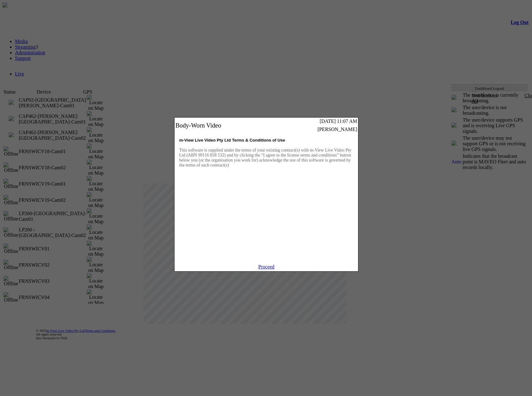  I want to click on span: This software is supplied under the terms of your existing contract(s) with m-View Live Video Pty..., so click(265, 158).